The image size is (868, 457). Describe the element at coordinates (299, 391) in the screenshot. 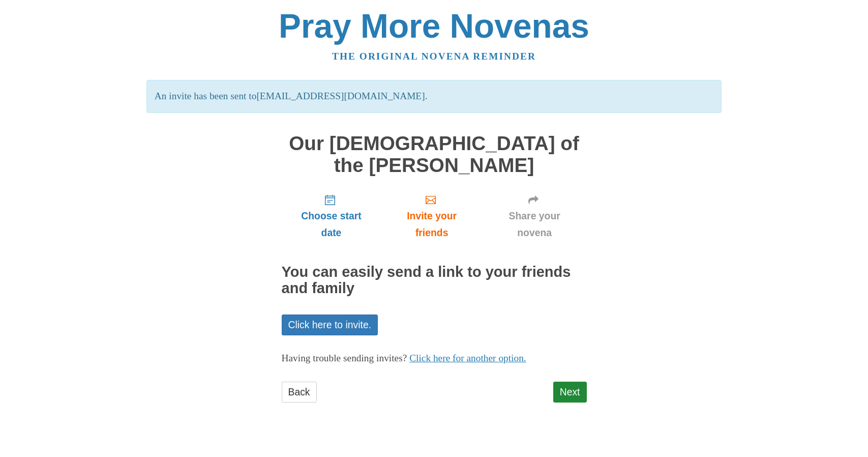

I see `a: Back` at that location.